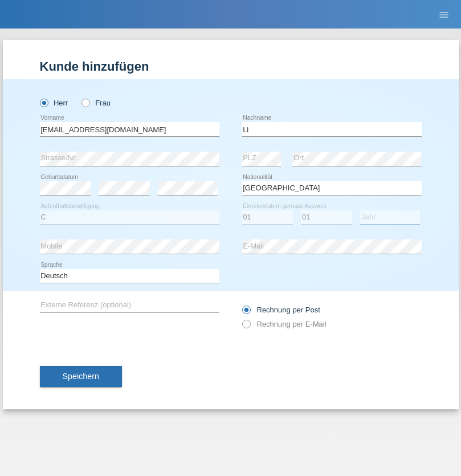  Describe the element at coordinates (245, 327) in the screenshot. I see `input: Rechnung per E-Mail` at that location.